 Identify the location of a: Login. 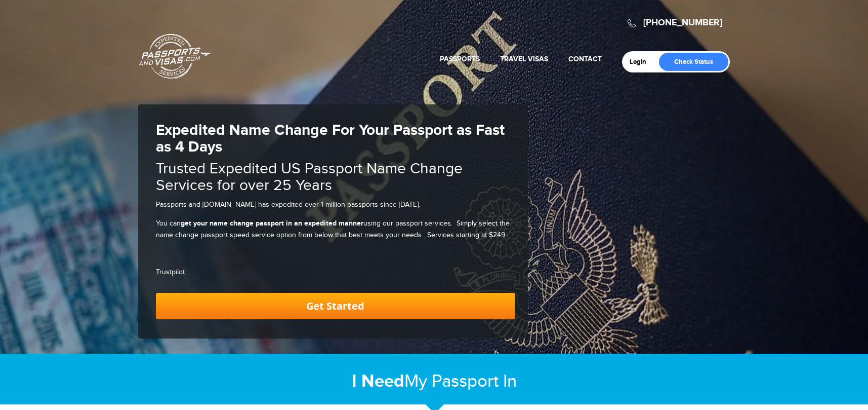
(641, 62).